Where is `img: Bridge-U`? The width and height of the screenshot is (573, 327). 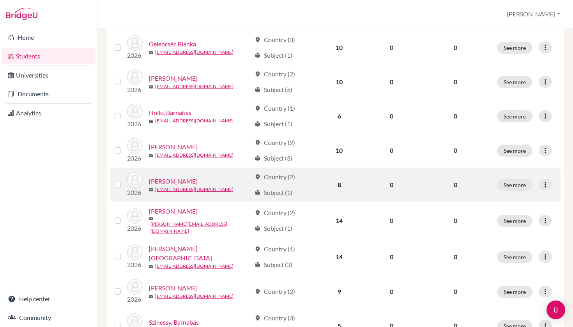
img: Bridge-U is located at coordinates (22, 14).